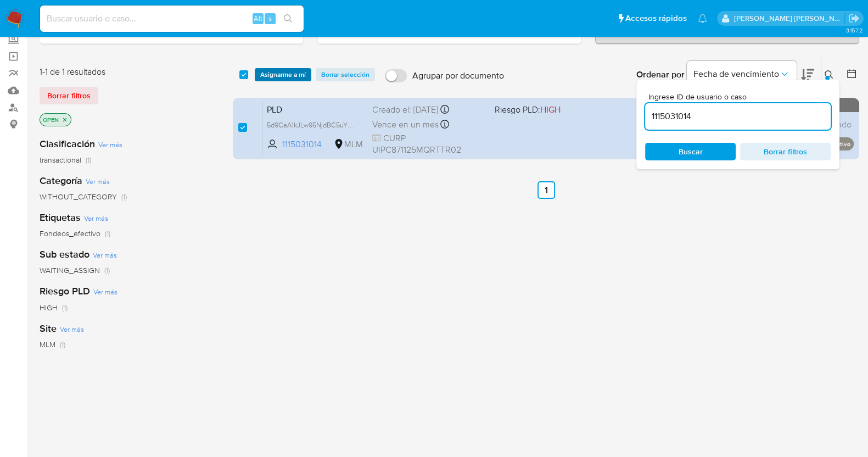 The image size is (868, 457). What do you see at coordinates (656, 18) in the screenshot?
I see `span: Accesos rápidos` at bounding box center [656, 18].